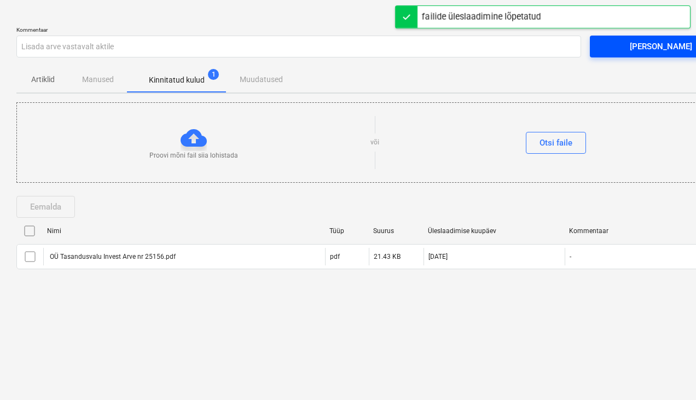 This screenshot has width=696, height=400. I want to click on p: Proovi mõni fail siia lohistada, so click(194, 155).